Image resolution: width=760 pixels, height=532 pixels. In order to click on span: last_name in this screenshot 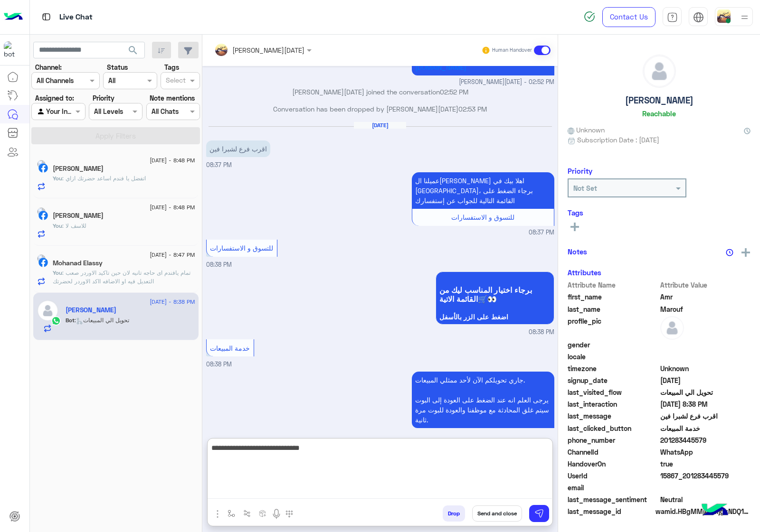, I will do `click(613, 309)`.